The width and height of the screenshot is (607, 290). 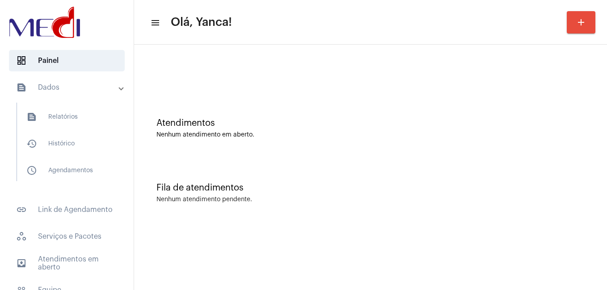 What do you see at coordinates (581, 22) in the screenshot?
I see `mat-icon: add` at bounding box center [581, 22].